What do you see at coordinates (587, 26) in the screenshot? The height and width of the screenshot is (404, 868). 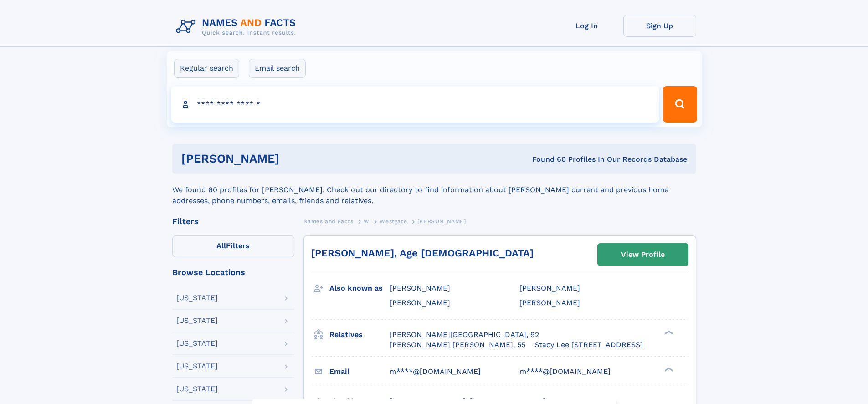 I see `a: Log In` at bounding box center [587, 26].